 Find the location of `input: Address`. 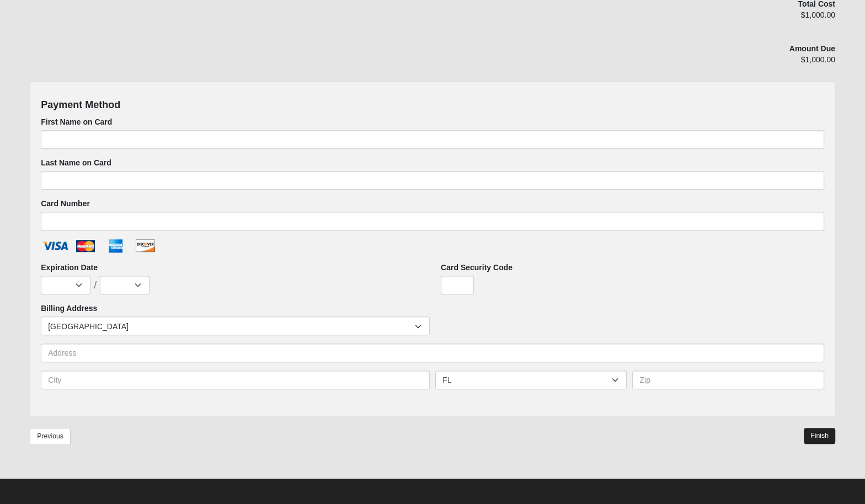

input: Address is located at coordinates (432, 353).